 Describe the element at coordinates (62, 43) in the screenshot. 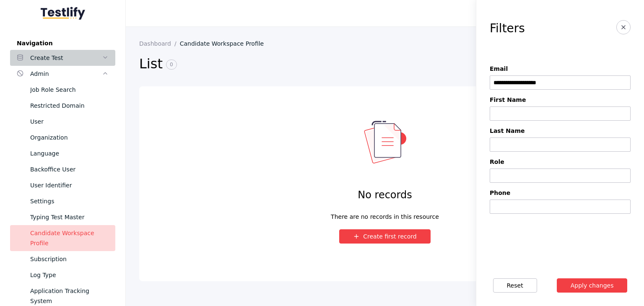

I see `label: Navigation` at that location.